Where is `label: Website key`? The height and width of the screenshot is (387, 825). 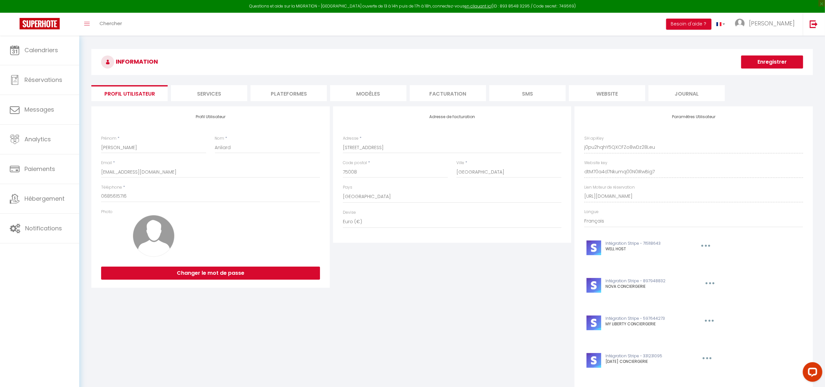 label: Website key is located at coordinates (596, 163).